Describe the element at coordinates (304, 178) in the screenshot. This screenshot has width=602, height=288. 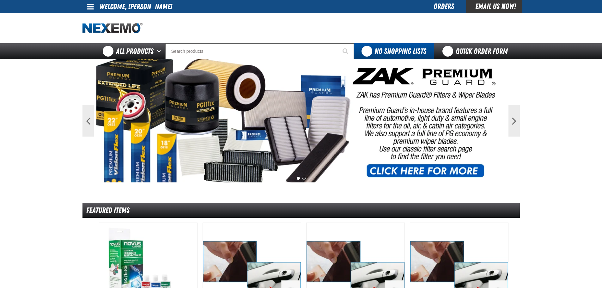
I see `button: 2 of 2` at that location.